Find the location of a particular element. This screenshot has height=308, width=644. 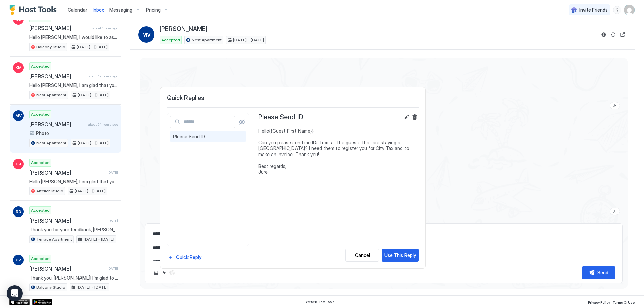

div: Open Intercom Messenger is located at coordinates (15, 293).